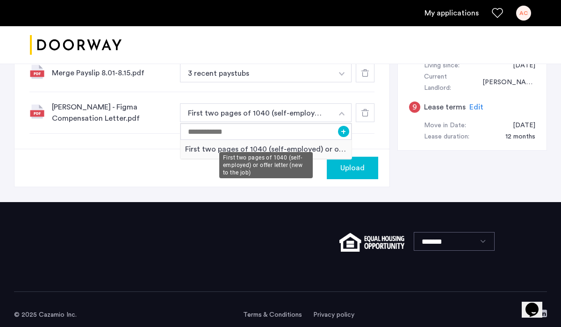  Describe the element at coordinates (446, 137) in the screenshot. I see `div: Lease duration:` at that location.